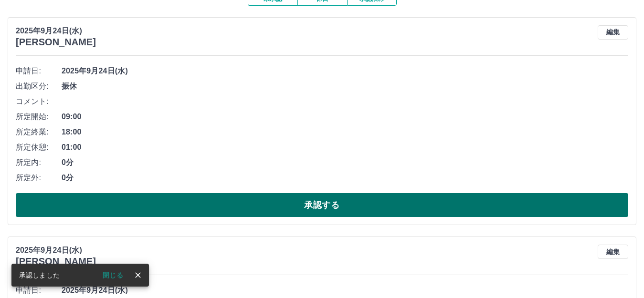 This screenshot has height=298, width=644. Describe the element at coordinates (38, 162) in the screenshot. I see `span: 所定内:` at that location.